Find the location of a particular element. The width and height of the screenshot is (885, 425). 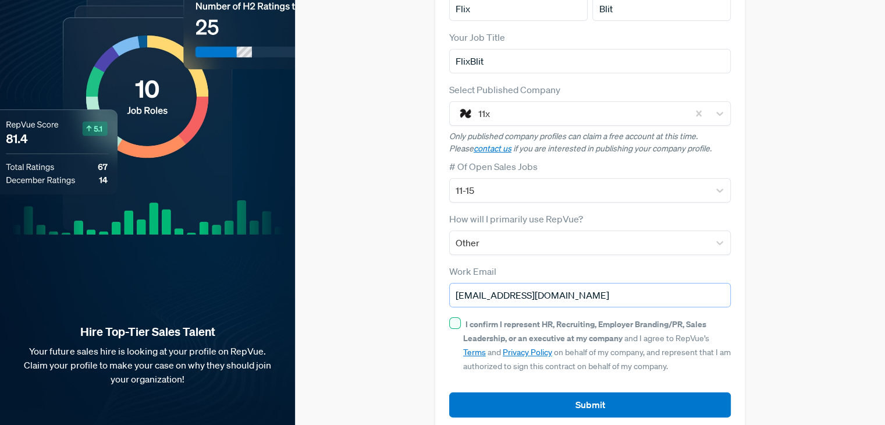

input: Title is located at coordinates (590, 61).